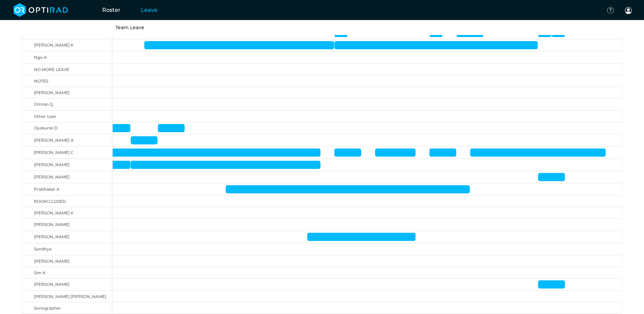  What do you see at coordinates (41, 10) in the screenshot?
I see `img: brand-opti-rad-logos-blue-and-white-d2f68631ba2948856bd03f2d395fb146ddc8fb01b4b6e9315ea85fa773367...` at bounding box center [41, 10].